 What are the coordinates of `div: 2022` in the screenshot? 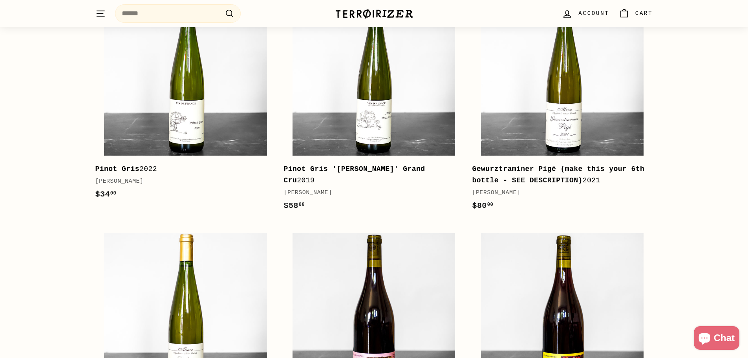 It's located at (182, 169).